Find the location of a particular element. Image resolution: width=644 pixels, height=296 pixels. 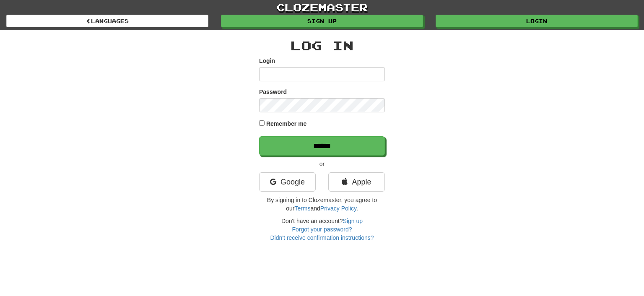

a: Privacy Policy is located at coordinates (338, 208).